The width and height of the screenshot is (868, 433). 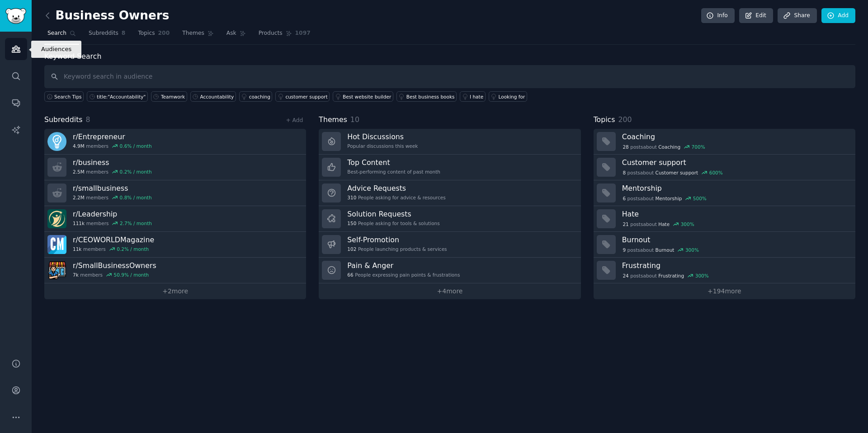 I want to click on span: 2.5M, so click(x=79, y=172).